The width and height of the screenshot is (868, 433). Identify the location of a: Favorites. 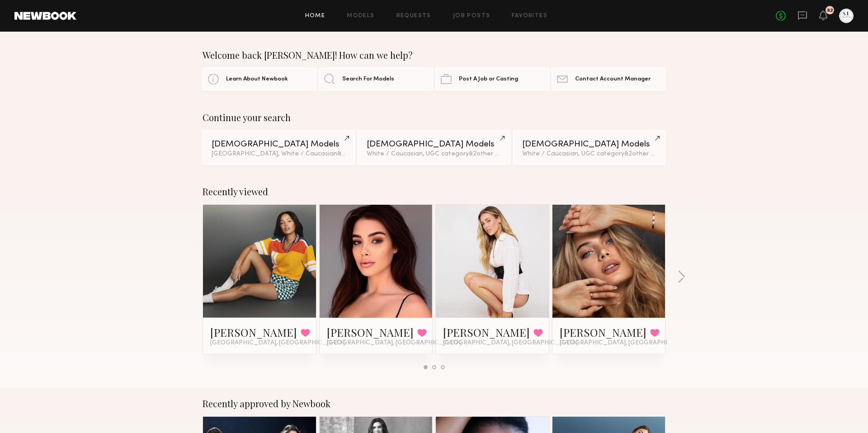
(530, 16).